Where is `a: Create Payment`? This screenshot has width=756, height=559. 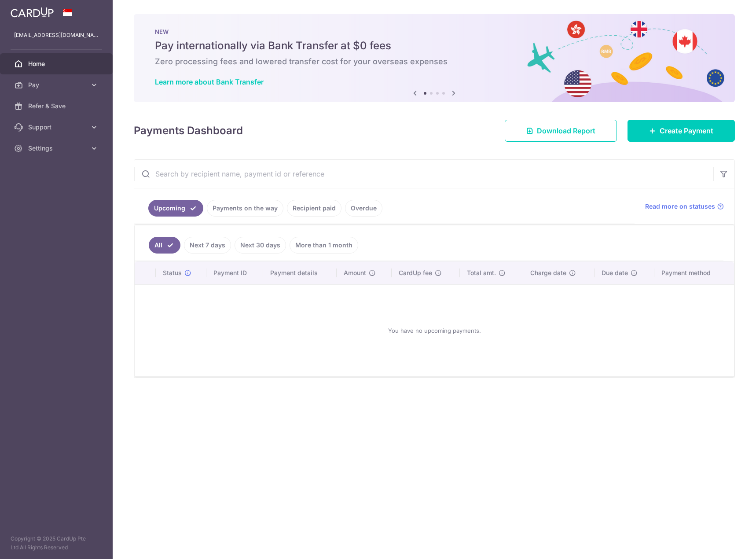 a: Create Payment is located at coordinates (681, 130).